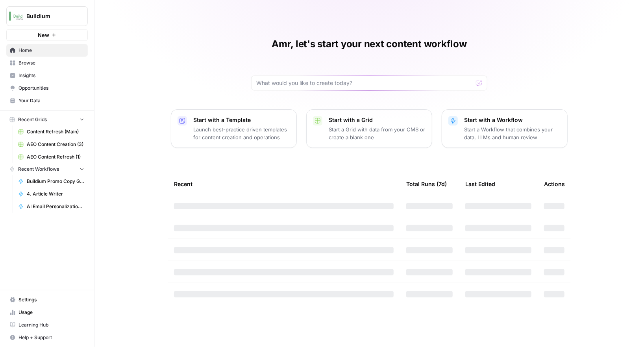 The height and width of the screenshot is (347, 644). What do you see at coordinates (512, 133) in the screenshot?
I see `p: Start a Workflow that combines your data, LLMs and human review` at bounding box center [512, 133].